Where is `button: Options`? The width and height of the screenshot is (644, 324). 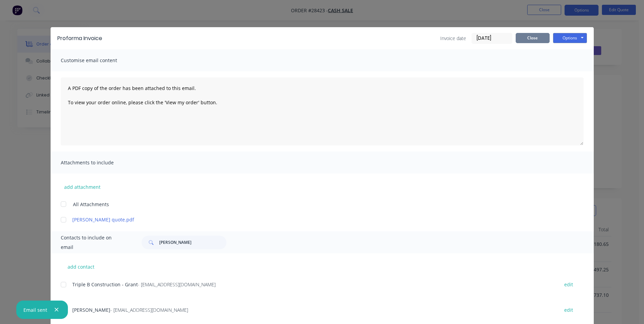 button: Options is located at coordinates (570, 38).